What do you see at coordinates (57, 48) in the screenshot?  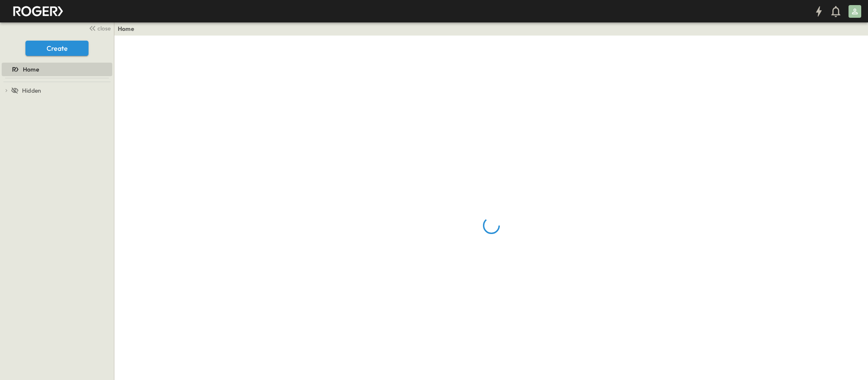 I see `button: Create` at bounding box center [57, 48].